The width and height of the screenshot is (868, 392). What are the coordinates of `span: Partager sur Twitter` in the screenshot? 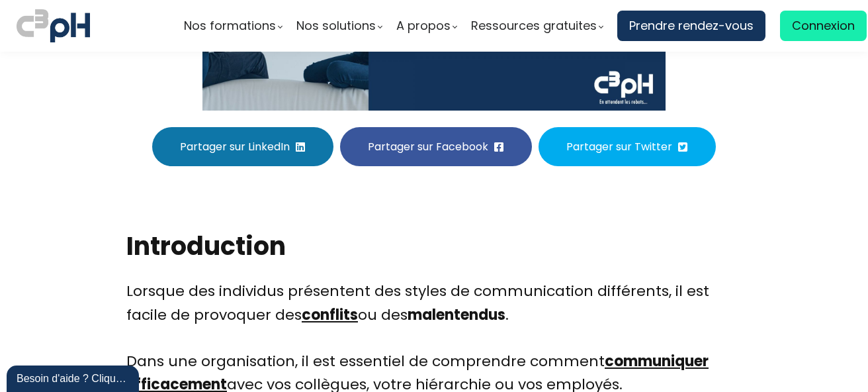 It's located at (619, 146).